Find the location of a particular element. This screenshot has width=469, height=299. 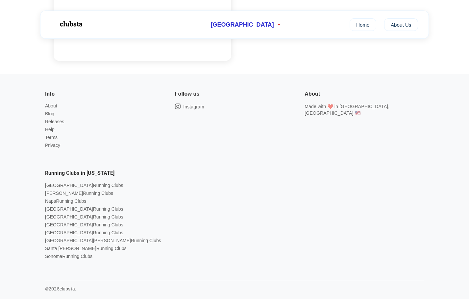

a: Help is located at coordinates (50, 130).